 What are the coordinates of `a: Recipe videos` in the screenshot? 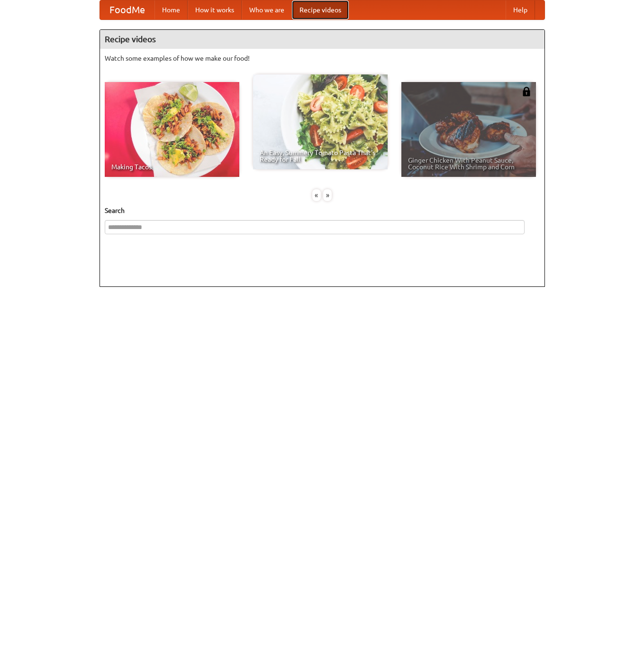 It's located at (321, 10).